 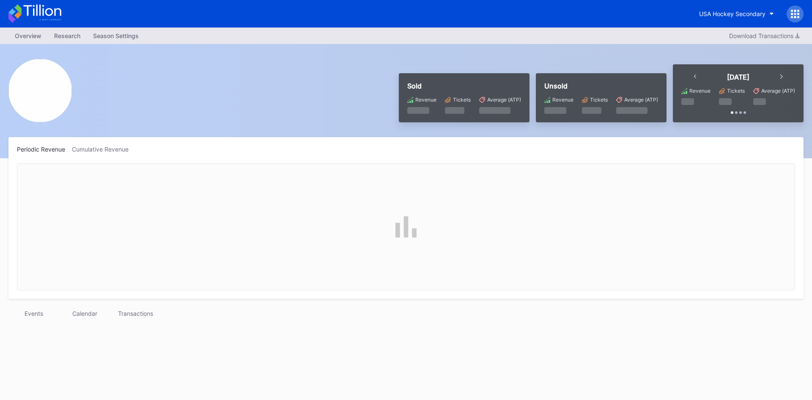 What do you see at coordinates (764, 36) in the screenshot?
I see `div: Download Transactions` at bounding box center [764, 36].